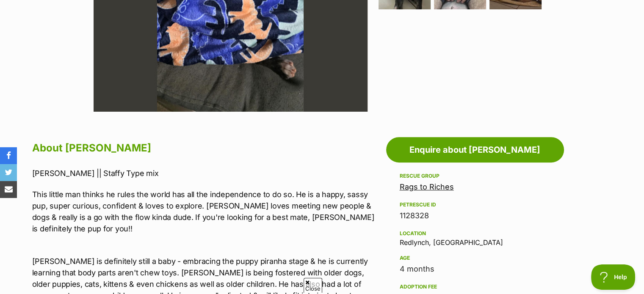 This screenshot has width=644, height=294. Describe the element at coordinates (475, 176) in the screenshot. I see `div: Rescue group` at that location.